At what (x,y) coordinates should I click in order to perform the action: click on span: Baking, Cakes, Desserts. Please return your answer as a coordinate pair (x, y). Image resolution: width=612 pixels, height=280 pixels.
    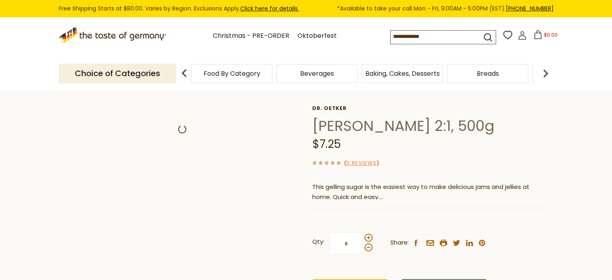
    Looking at the image, I should click on (402, 73).